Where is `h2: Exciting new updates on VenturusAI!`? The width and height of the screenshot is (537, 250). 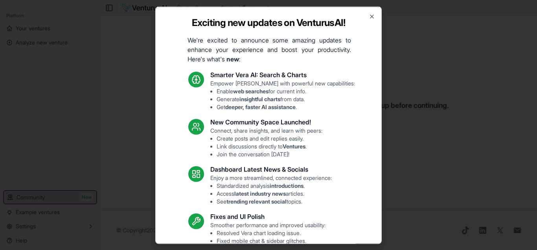
h2: Exciting new updates on VenturusAI! is located at coordinates (269, 22).